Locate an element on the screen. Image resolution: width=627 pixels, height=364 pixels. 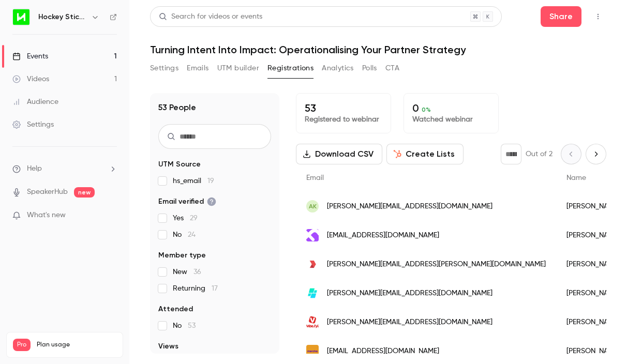
span: 19 is located at coordinates (211, 181).